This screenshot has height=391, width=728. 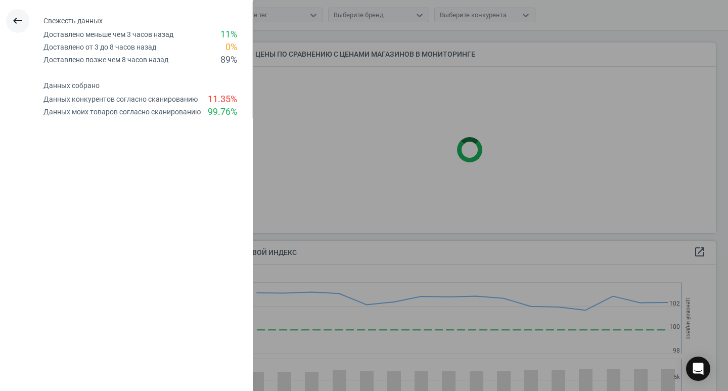 I want to click on div: Данных конкурентов согласно сканированию, so click(x=120, y=99).